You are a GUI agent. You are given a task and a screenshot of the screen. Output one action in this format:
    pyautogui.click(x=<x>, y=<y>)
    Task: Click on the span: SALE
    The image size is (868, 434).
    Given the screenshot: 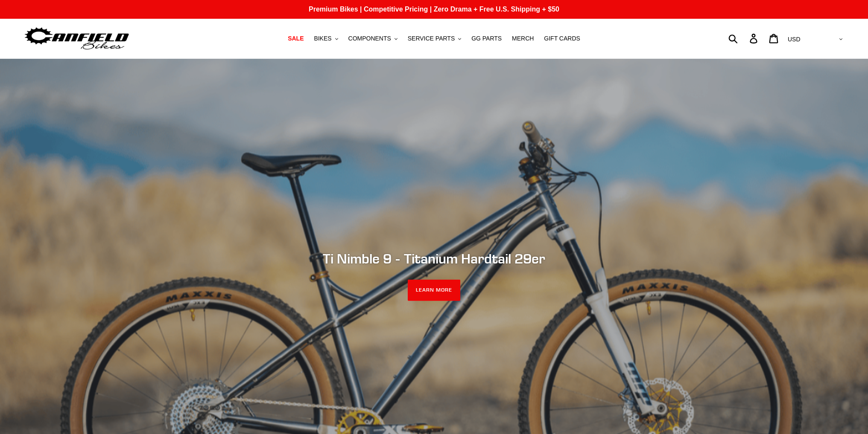 What is the action you would take?
    pyautogui.click(x=295, y=38)
    